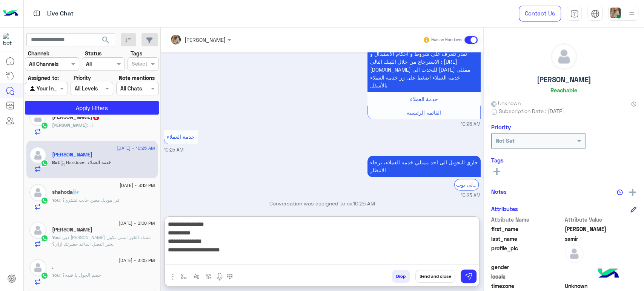  Describe the element at coordinates (137, 78) in the screenshot. I see `label: Note mentions` at that location.